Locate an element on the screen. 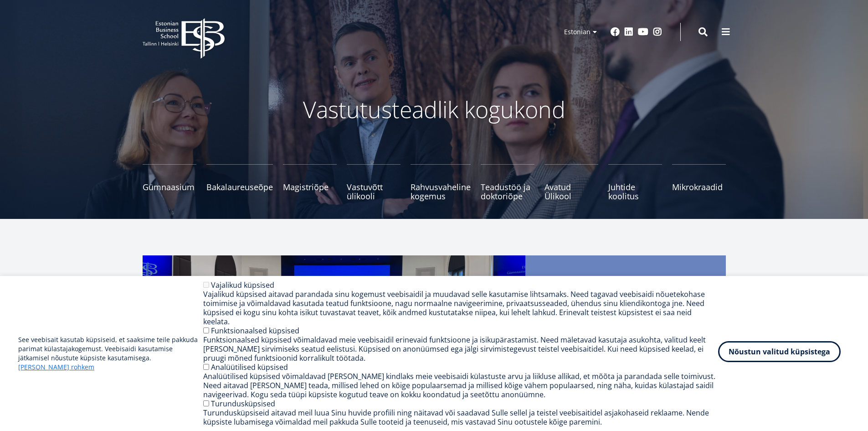 The height and width of the screenshot is (431, 868). a: Teadustöö ja doktoriõpe is located at coordinates (507, 182).